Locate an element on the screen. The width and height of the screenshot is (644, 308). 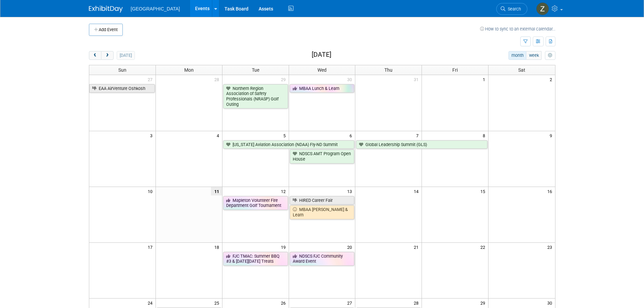
span: 23 is located at coordinates (550, 247).